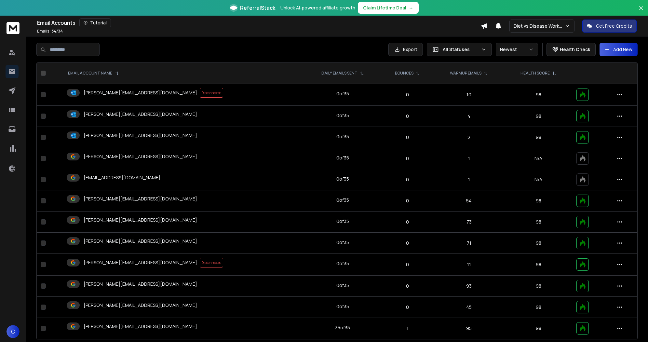 This screenshot has width=648, height=342. What do you see at coordinates (469, 222) in the screenshot?
I see `td: 73` at bounding box center [469, 222].